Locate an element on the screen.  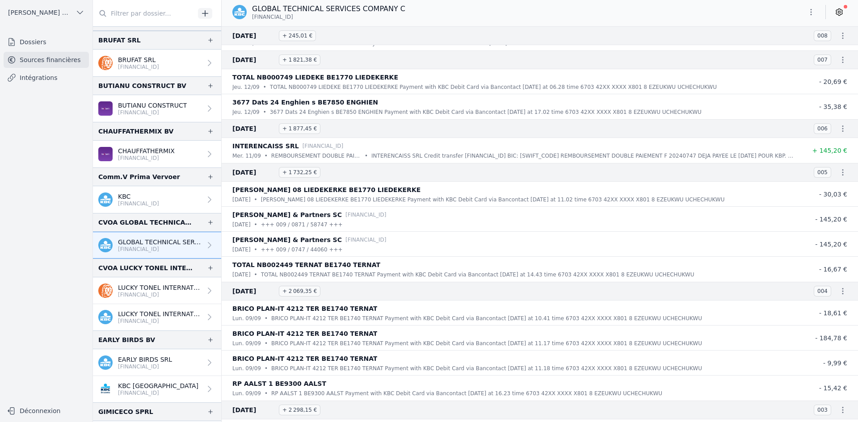
a: Dossiers is located at coordinates (46, 42).